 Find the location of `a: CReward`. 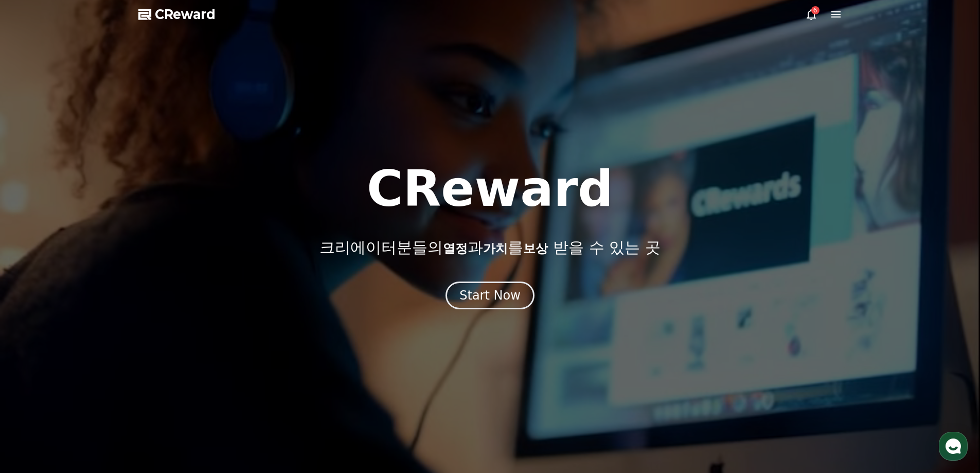

a: CReward is located at coordinates (177, 14).